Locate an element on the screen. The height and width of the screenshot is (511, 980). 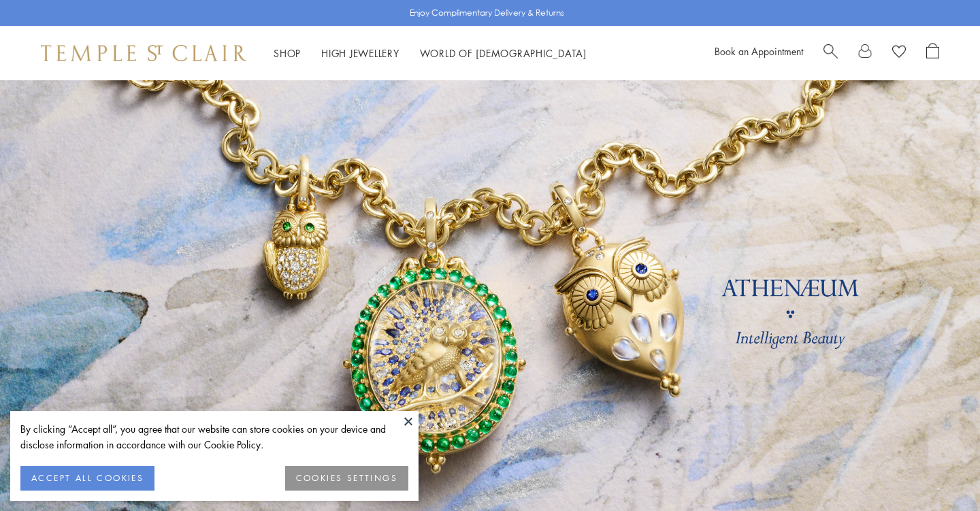
a: High JewelleryHigh Jewellery is located at coordinates (360, 53).